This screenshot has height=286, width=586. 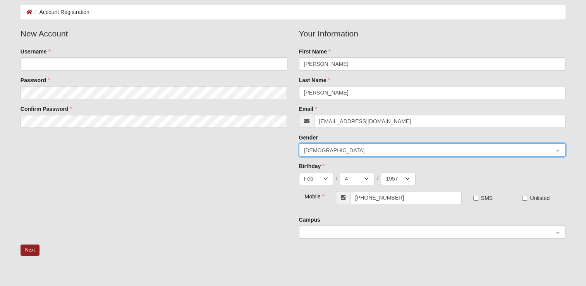 I want to click on label: Confirm Password, so click(x=46, y=109).